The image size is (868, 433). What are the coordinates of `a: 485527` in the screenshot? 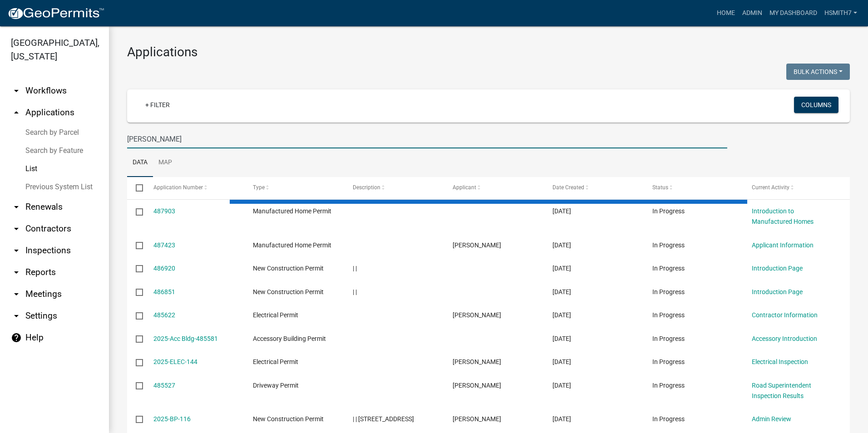 It's located at (164, 385).